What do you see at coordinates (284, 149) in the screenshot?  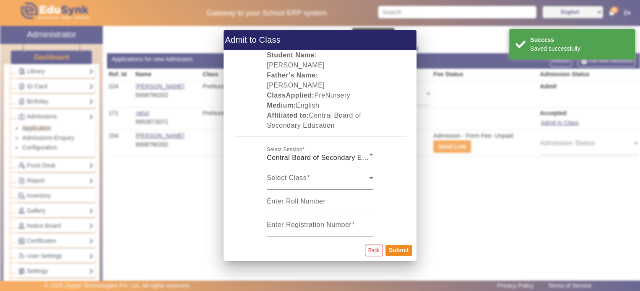 I see `mat-label: Select Session` at bounding box center [284, 149].